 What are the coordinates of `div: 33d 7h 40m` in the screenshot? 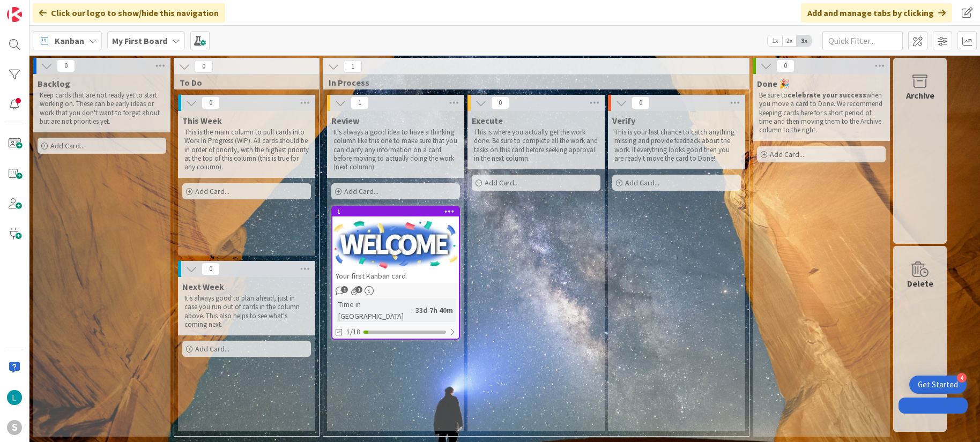 It's located at (434, 310).